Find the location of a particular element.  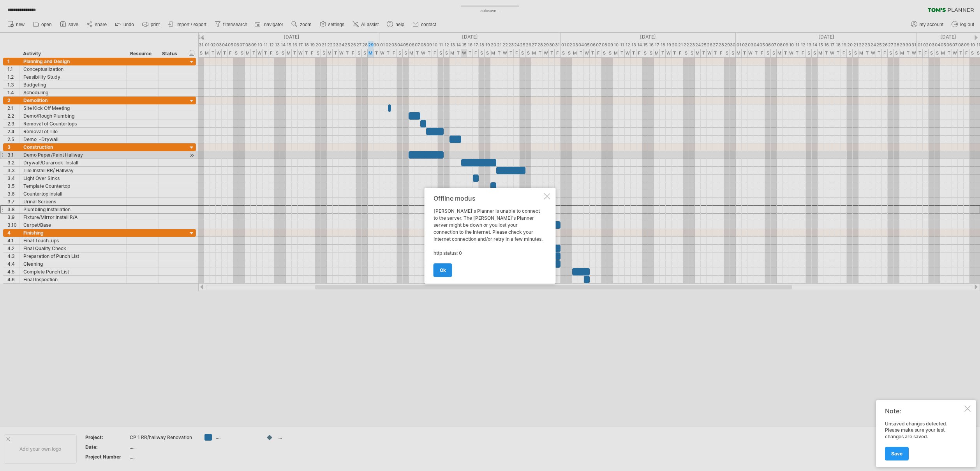

div: Offline modus is located at coordinates (488, 198).